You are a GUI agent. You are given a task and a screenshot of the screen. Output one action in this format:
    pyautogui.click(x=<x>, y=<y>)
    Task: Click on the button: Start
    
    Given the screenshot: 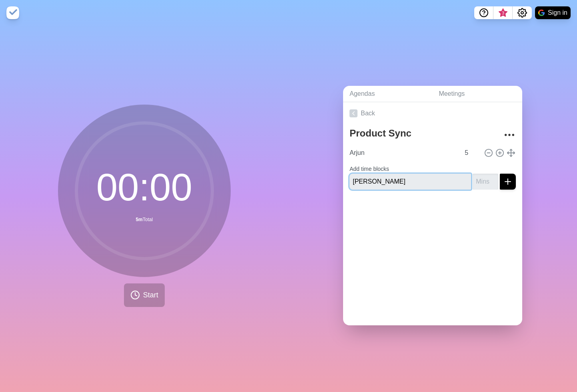 What is the action you would take?
    pyautogui.click(x=144, y=295)
    